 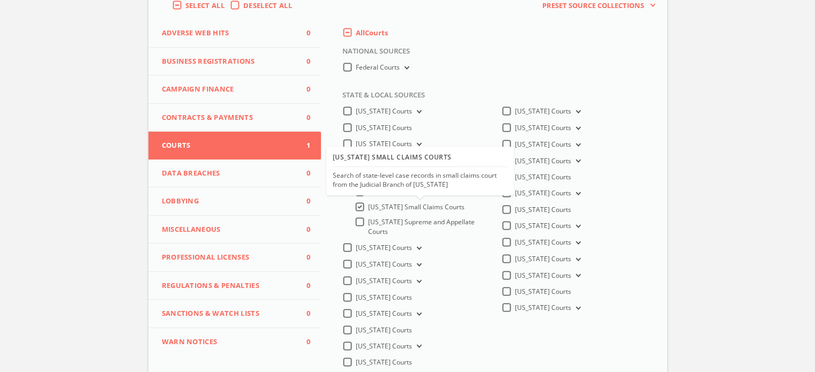 I want to click on span: Business Registrations, so click(x=228, y=62).